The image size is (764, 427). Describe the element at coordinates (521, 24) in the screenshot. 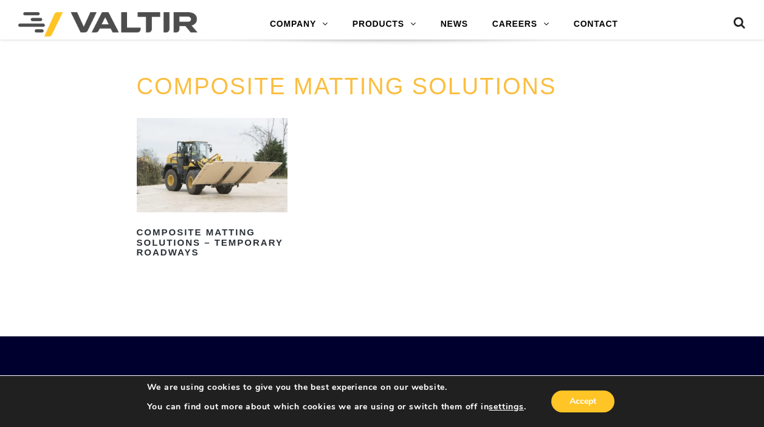

I see `a: CAREERS` at that location.